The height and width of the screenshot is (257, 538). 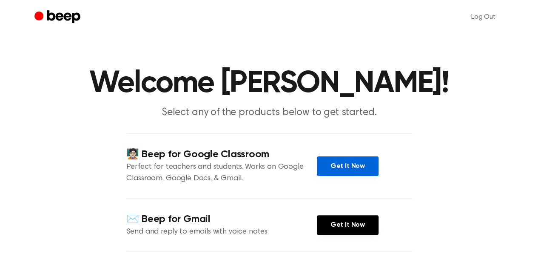 I want to click on h4: ✉️ Beep for Gmail, so click(x=222, y=219).